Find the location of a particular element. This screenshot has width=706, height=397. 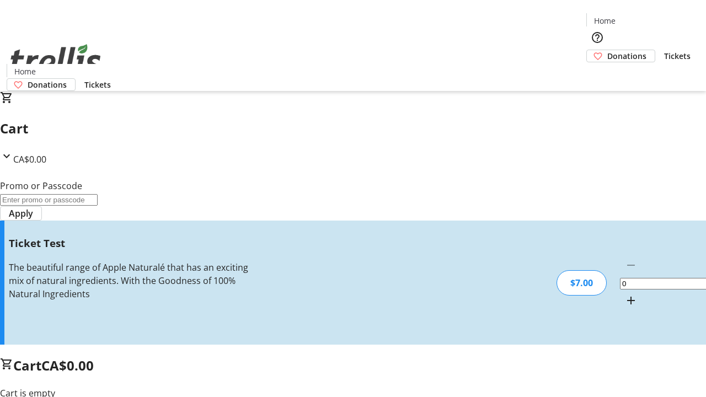

button: Help is located at coordinates (597, 38).